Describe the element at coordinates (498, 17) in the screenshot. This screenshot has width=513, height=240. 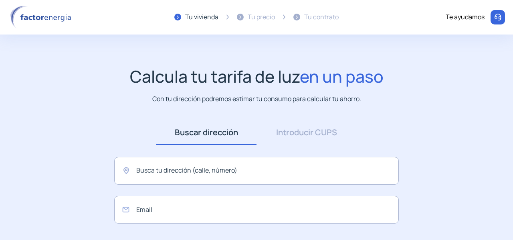
I see `img: llamar` at that location.